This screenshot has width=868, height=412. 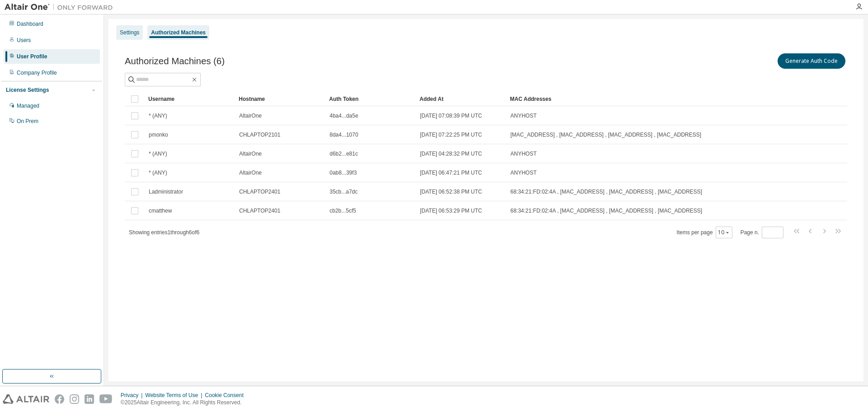 I want to click on div: Settings, so click(x=130, y=33).